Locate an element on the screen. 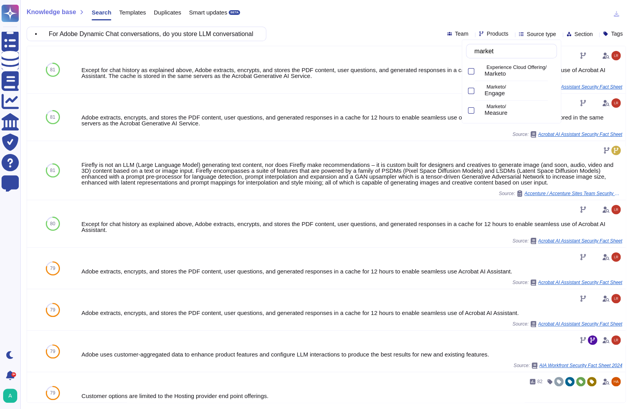  span: 82 is located at coordinates (539, 381).